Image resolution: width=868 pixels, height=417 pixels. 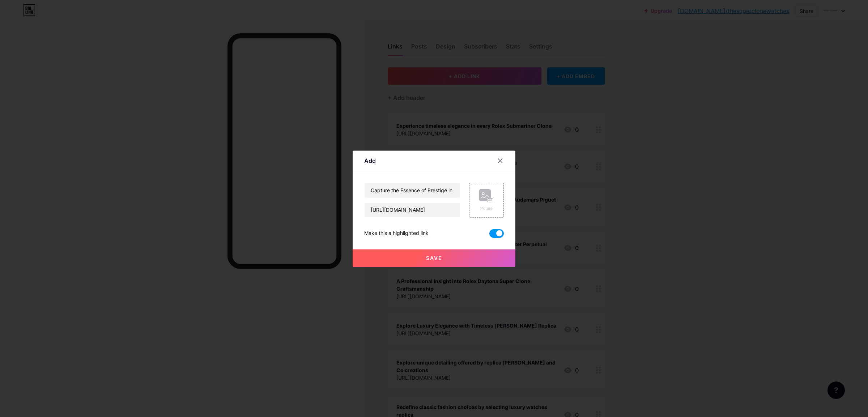 I want to click on input: Title, so click(x=412, y=191).